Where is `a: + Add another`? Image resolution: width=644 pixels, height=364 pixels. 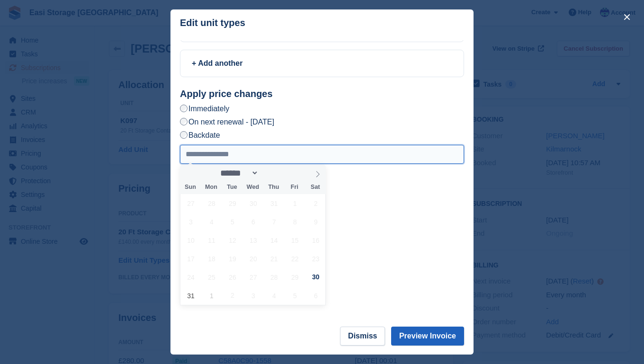
a: + Add another is located at coordinates (322, 64).